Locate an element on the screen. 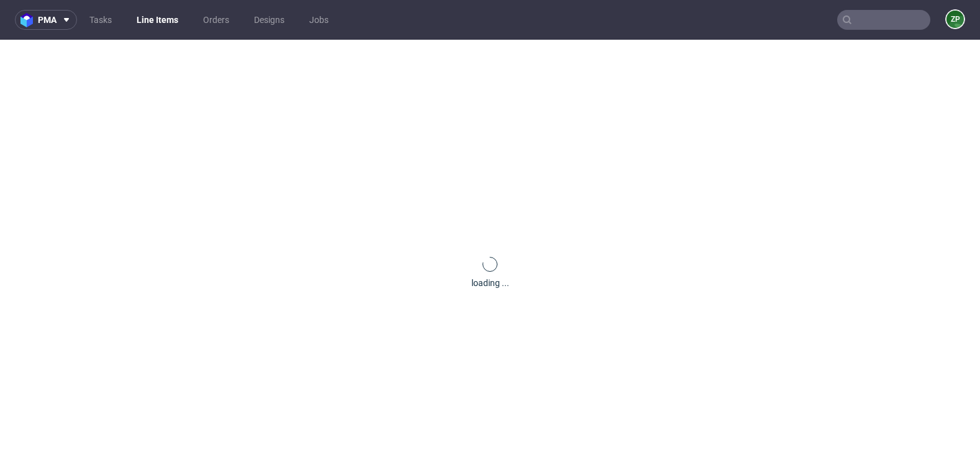  div: loading ... is located at coordinates (490, 283).